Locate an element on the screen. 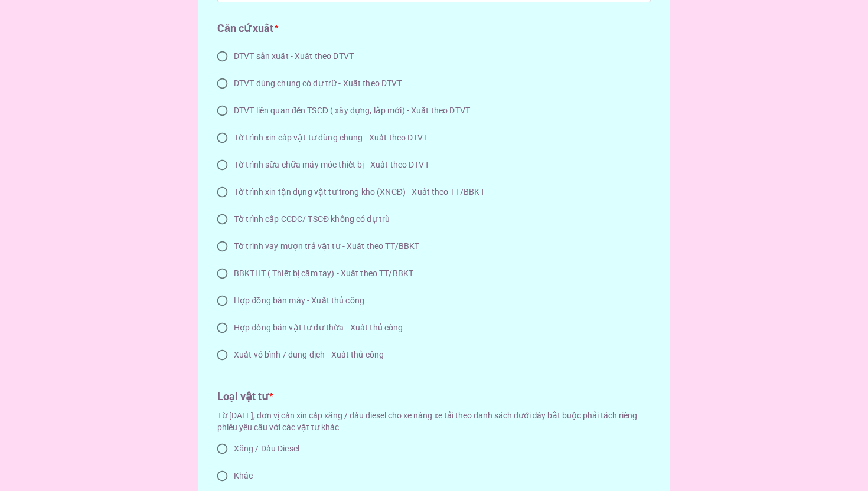  span: Tờ trình cấp CCDC/ TSCĐ không có dự trù is located at coordinates (311, 219).